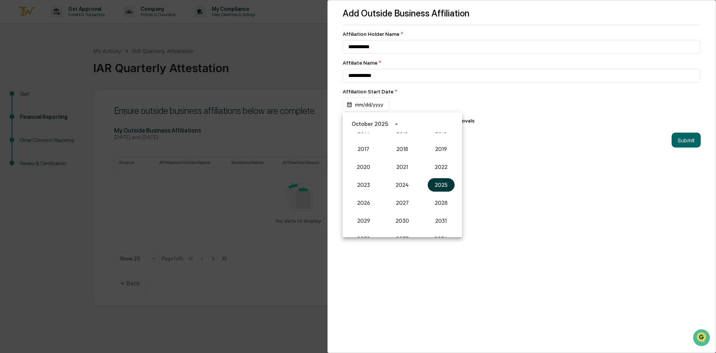 This screenshot has height=353, width=716. Describe the element at coordinates (31, 112) in the screenshot. I see `span: Data Lookup` at that location.